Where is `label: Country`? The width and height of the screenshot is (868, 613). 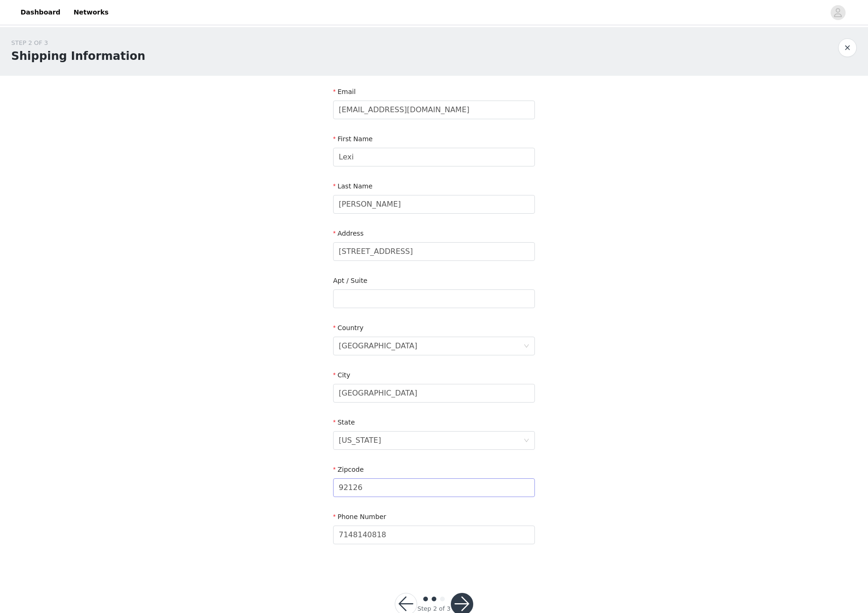
label: Country is located at coordinates (348, 328).